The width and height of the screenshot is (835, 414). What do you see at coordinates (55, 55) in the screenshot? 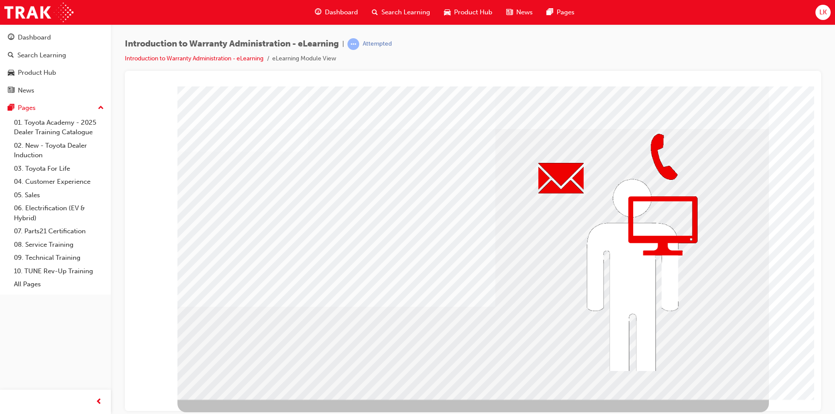
I see `a: Search Learning` at bounding box center [55, 55].